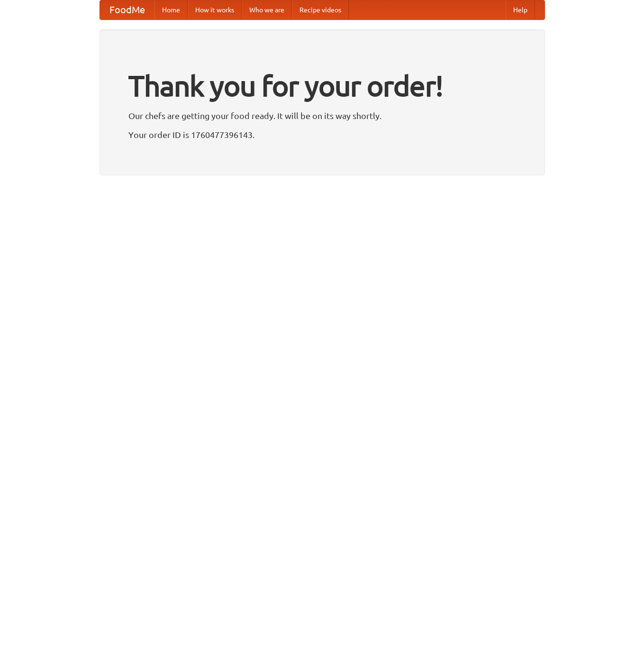  I want to click on a: FoodMe, so click(127, 10).